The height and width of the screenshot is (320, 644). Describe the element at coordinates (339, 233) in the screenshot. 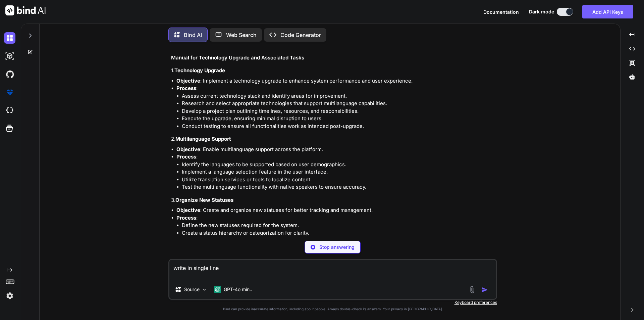

I see `li: Create a status hierarchy or categorization for clarity.` at that location.